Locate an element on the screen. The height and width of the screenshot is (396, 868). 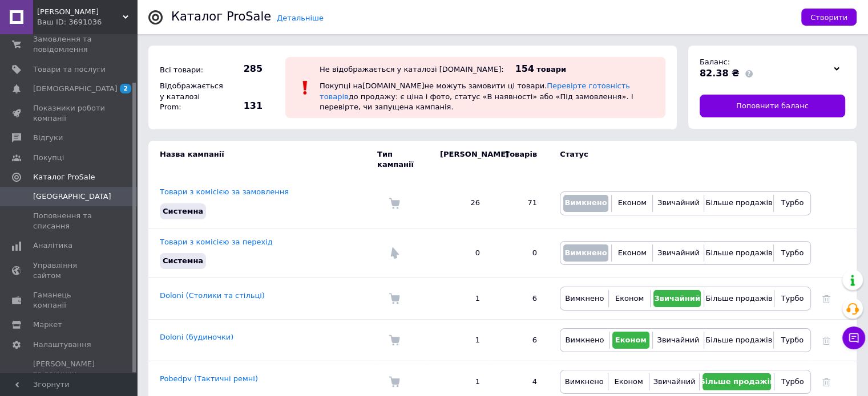
span: Поповнити баланс is located at coordinates (772, 106).